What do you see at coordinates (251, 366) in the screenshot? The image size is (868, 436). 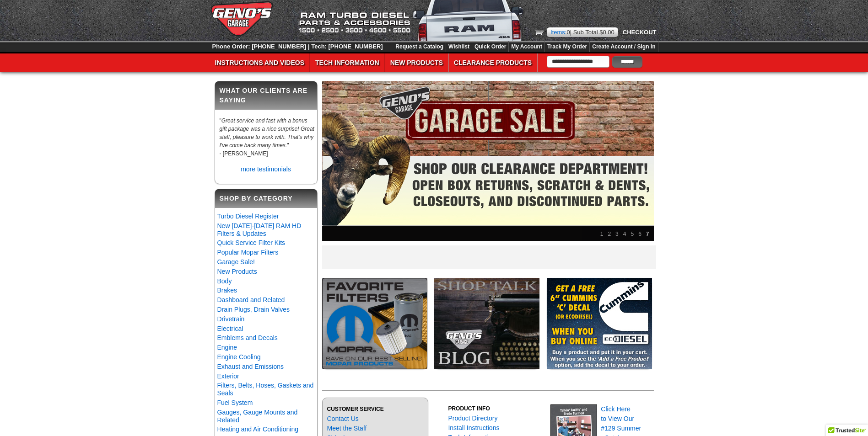 I see `a: Exhaust and Emissions` at bounding box center [251, 366].